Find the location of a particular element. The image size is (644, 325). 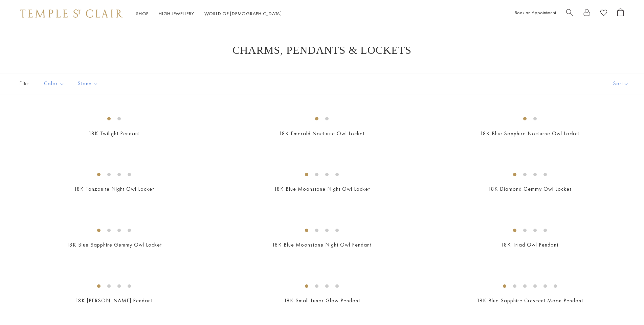

img: Temple St. Clair is located at coordinates (72, 14).